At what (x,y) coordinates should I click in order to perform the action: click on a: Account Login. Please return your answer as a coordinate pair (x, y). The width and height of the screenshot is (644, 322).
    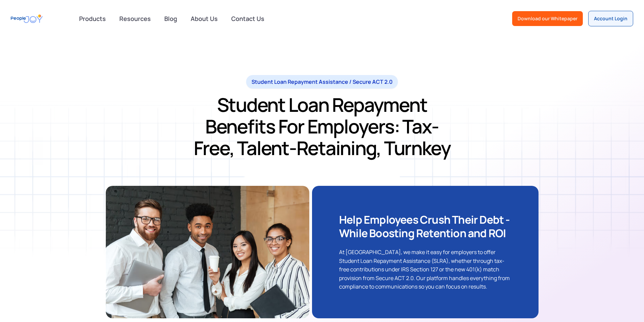
    Looking at the image, I should click on (610, 18).